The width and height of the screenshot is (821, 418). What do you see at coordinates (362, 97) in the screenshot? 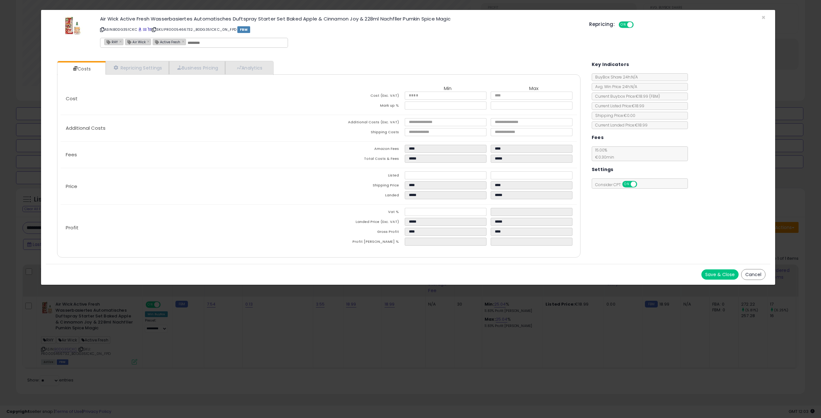
I see `td: Cost (Exc. VAT)` at bounding box center [362, 97].